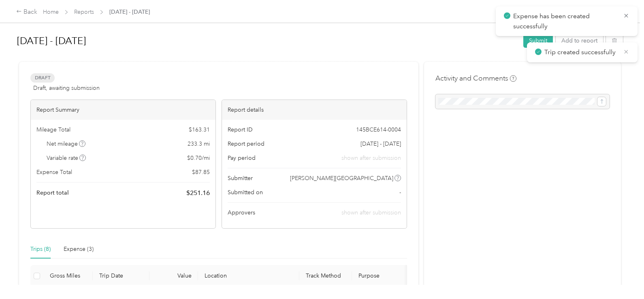 This screenshot has height=299, width=644. What do you see at coordinates (248, 276) in the screenshot?
I see `th: Location` at bounding box center [248, 276].